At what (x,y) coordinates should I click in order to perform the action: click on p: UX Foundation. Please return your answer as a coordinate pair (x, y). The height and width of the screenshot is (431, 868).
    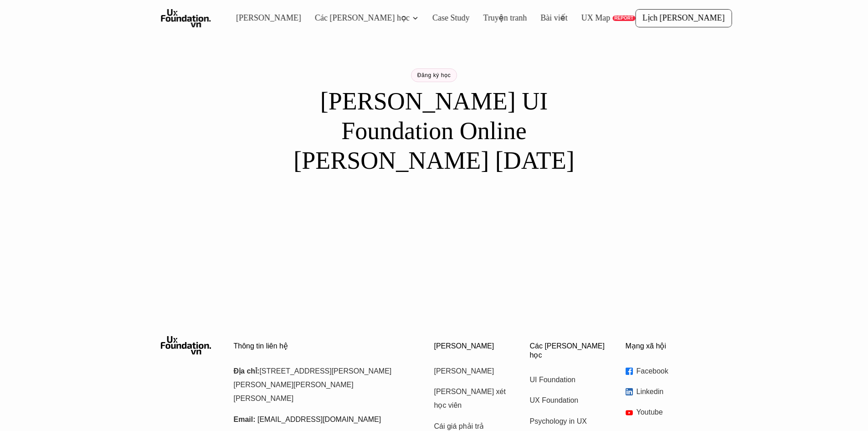
    Looking at the image, I should click on (566, 400).